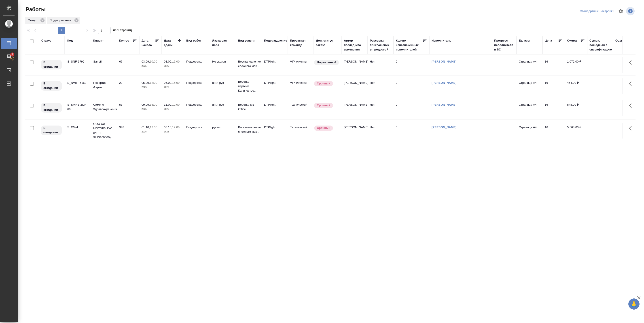  What do you see at coordinates (104, 107) in the screenshot?
I see `p: Сименс Здравоохранение` at bounding box center [104, 107].